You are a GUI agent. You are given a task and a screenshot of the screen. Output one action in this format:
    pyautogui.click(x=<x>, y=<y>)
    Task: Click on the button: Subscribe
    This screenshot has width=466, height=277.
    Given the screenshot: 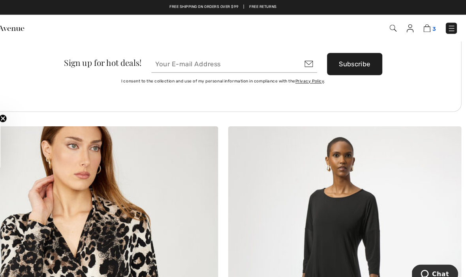 What is the action you would take?
    pyautogui.click(x=359, y=62)
    